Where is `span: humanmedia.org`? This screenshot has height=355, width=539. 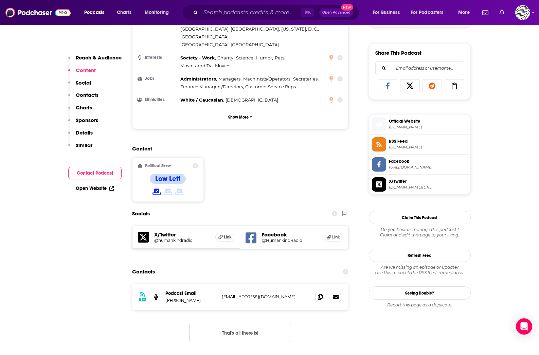 span: humanmedia.org is located at coordinates (429, 127).